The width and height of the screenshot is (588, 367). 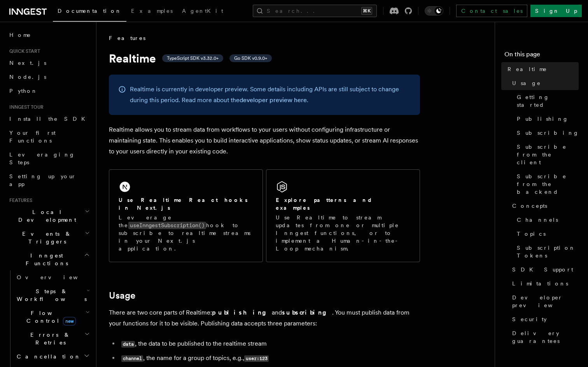 I want to click on span: new, so click(x=70, y=321).